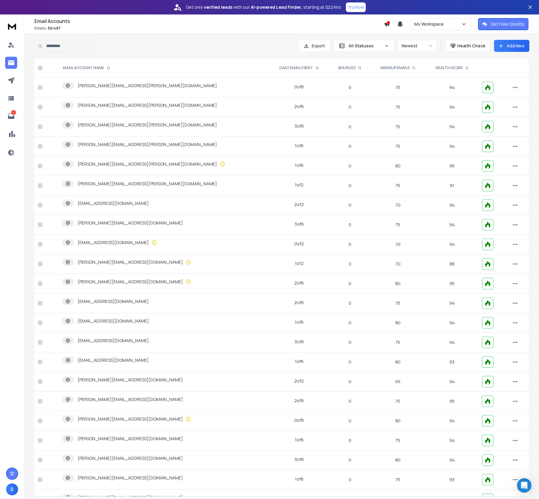 The image size is (539, 499). I want to click on div: EMAIL ACCOUNT NAME, so click(87, 68).